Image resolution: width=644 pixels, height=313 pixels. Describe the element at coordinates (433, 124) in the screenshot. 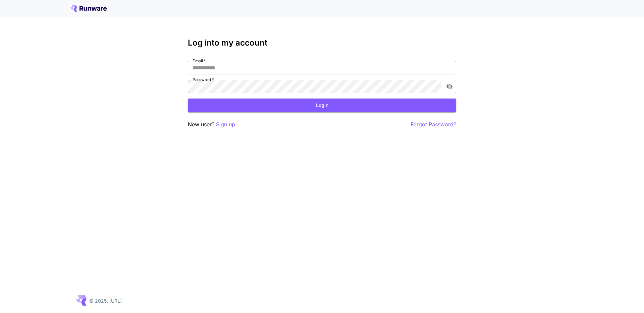

I see `button: Forgot Password?` at that location.